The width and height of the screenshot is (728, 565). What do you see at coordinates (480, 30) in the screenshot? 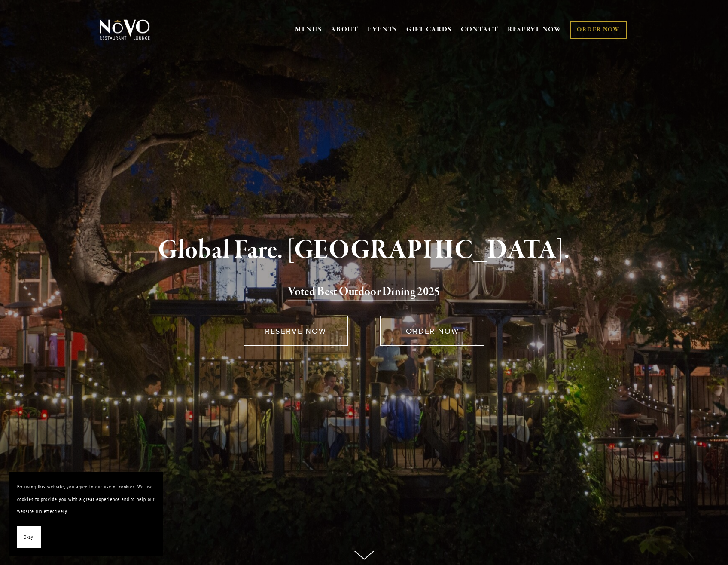
I see `a: CONTACT` at bounding box center [480, 30].